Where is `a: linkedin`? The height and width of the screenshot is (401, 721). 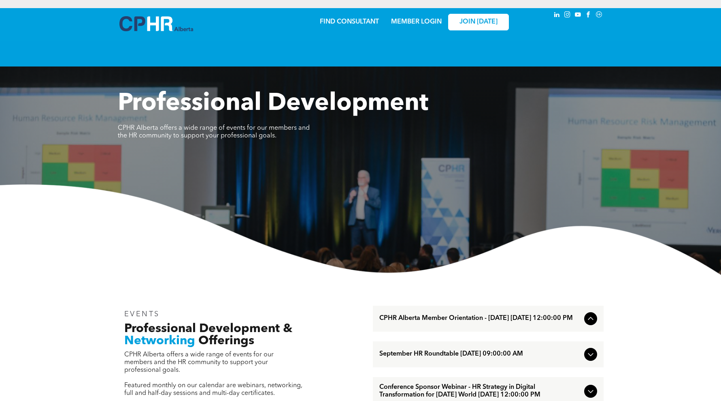 a: linkedin is located at coordinates (557, 15).